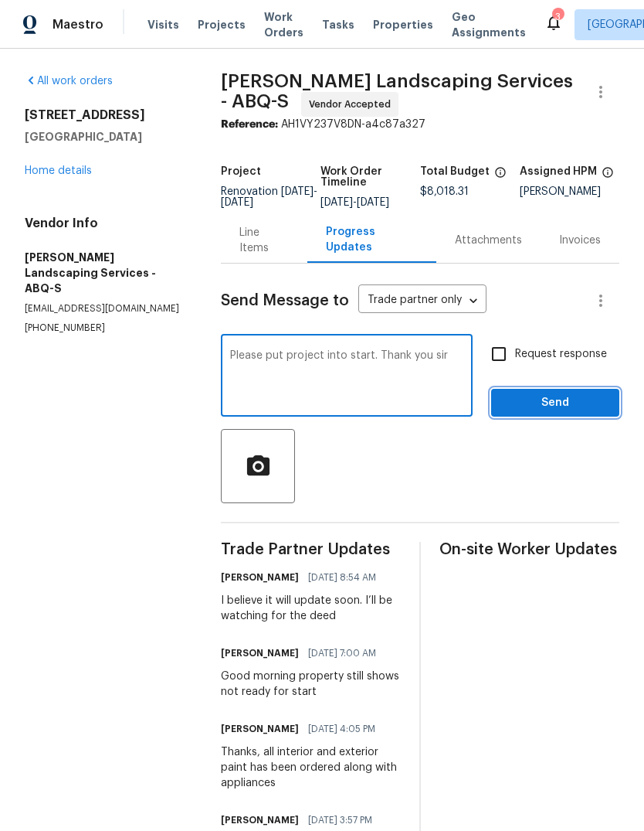 The height and width of the screenshot is (831, 644). Describe the element at coordinates (561, 354) in the screenshot. I see `span: Request response` at that location.